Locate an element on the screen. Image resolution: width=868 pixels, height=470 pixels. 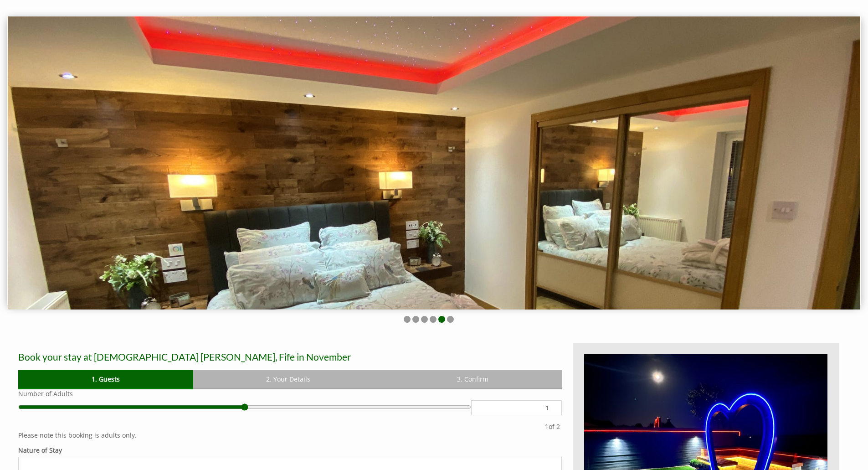
p: Please note this booking is adults only. is located at coordinates (290, 435).